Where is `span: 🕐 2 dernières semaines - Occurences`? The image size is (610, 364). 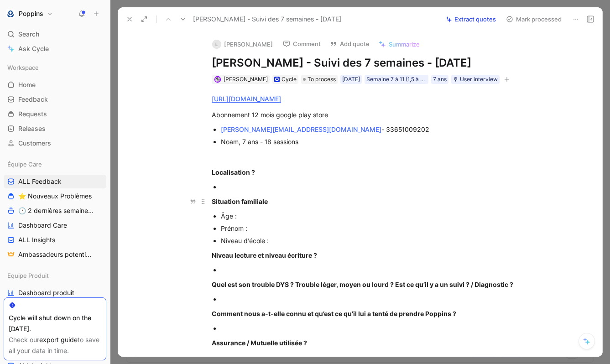
span: 🕐 2 dernières semaines - Occurences is located at coordinates (57, 210).